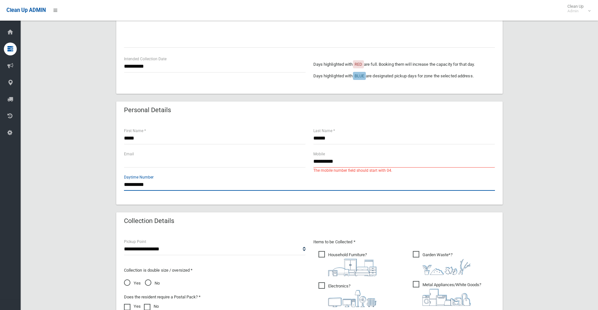 The image size is (598, 310). What do you see at coordinates (162, 297) in the screenshot?
I see `label: Does the resident require a Postal Pack? *` at bounding box center [162, 297].